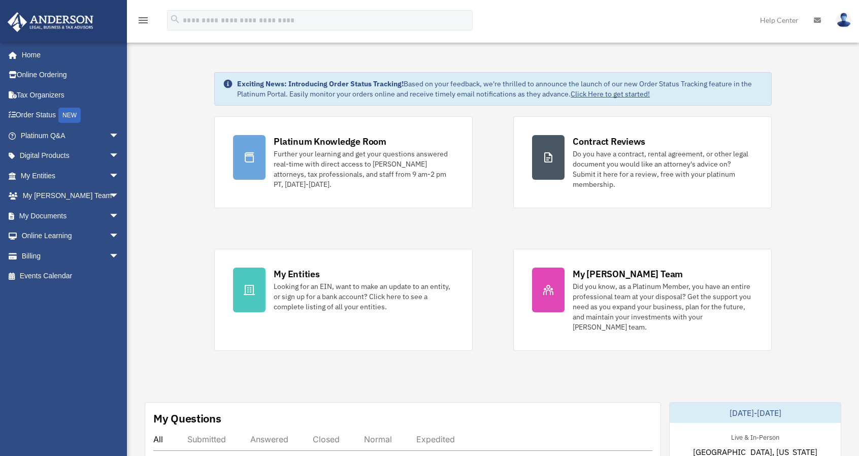 Image resolution: width=859 pixels, height=456 pixels. Describe the element at coordinates (71, 276) in the screenshot. I see `a: Events Calendar` at that location.